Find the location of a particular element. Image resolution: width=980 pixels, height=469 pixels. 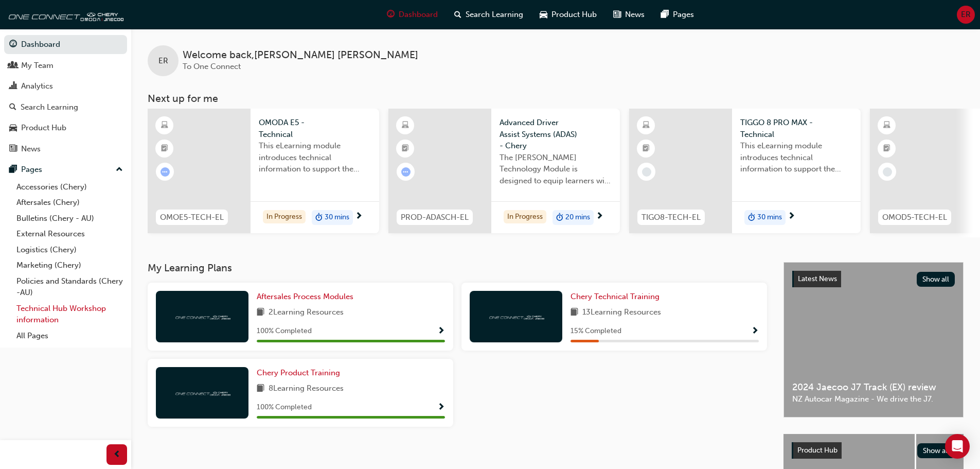

a: Dashboard is located at coordinates (65, 44).